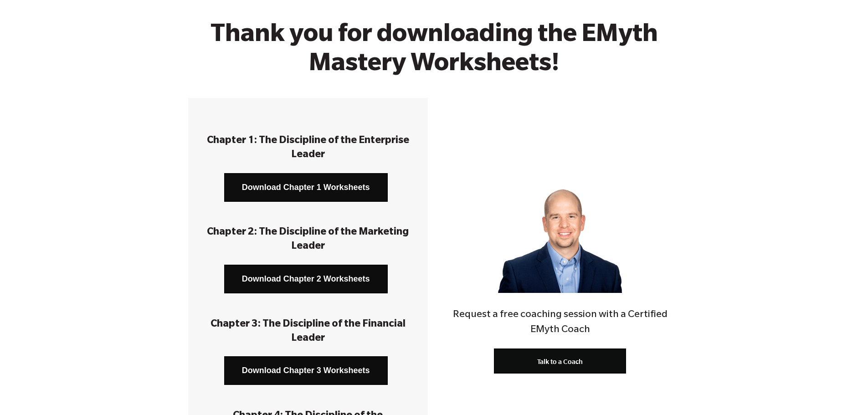  What do you see at coordinates (560, 323) in the screenshot?
I see `h4: Request a free coaching session with a Certified EMyth Coach` at bounding box center [560, 323].